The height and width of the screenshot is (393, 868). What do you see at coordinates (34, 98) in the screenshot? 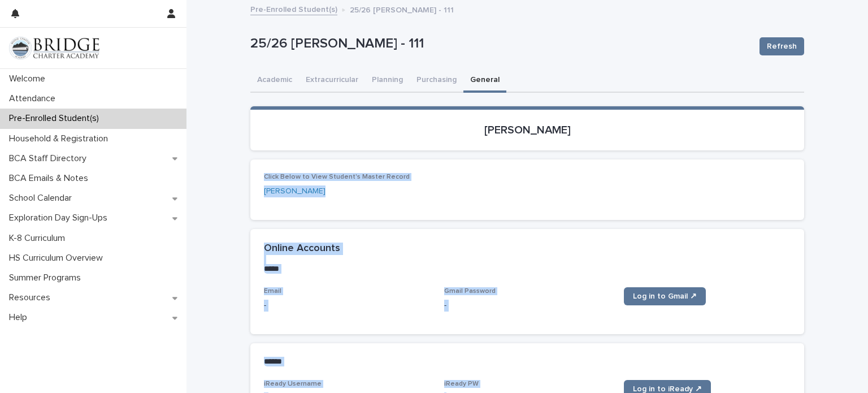
I see `p: Attendance` at bounding box center [34, 98].